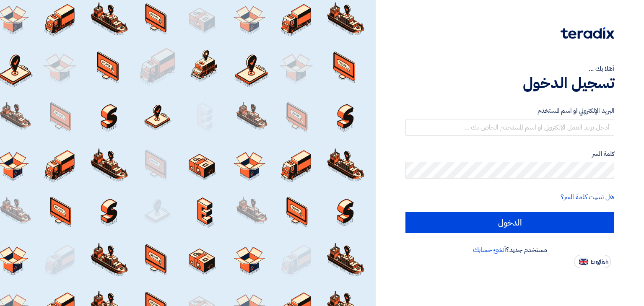  What do you see at coordinates (510, 111) in the screenshot?
I see `label: البريد الإلكتروني او اسم المستخدم` at bounding box center [510, 111].